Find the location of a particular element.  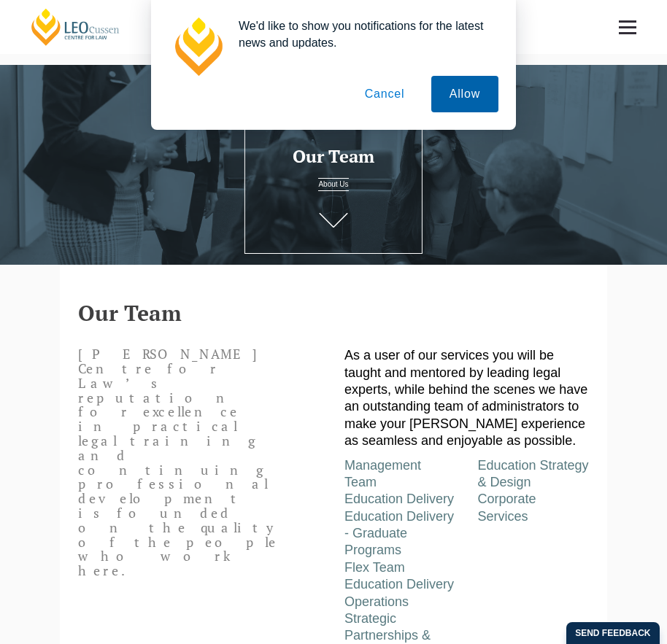

p: As a user of our services you will be taught and mentored by leading legal experts, while behind ... is located at coordinates (466, 399).